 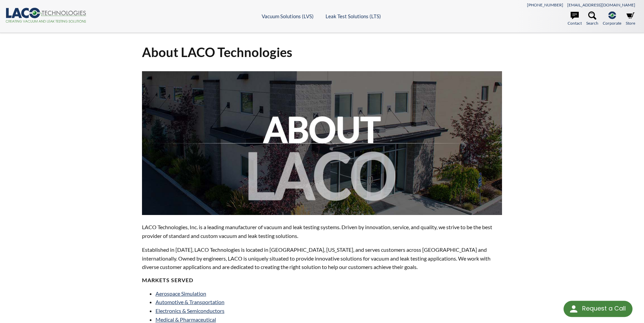 What do you see at coordinates (322, 231) in the screenshot?
I see `p: LACO Technologies, Inc. is a leading manufacturer of vacuum and leak testing systems. Driven by i...` at bounding box center [322, 231].